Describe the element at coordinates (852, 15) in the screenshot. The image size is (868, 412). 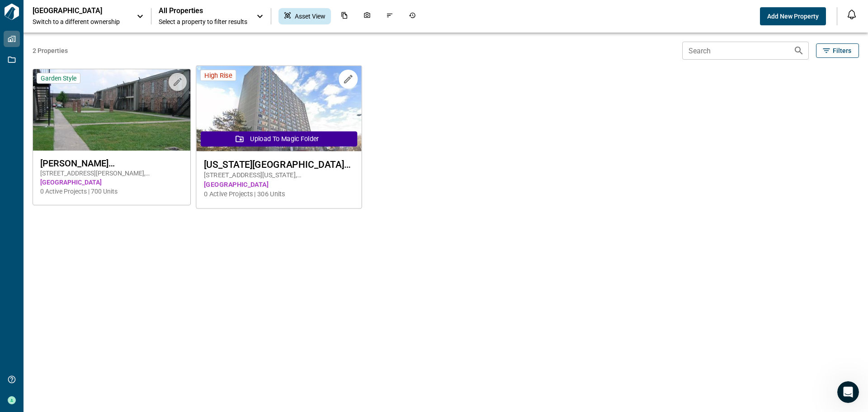
I see `button: Open notification feed` at that location.